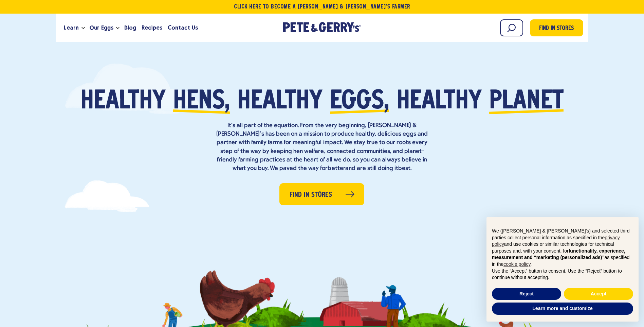 The width and height of the screenshot is (644, 327). What do you see at coordinates (101, 28) in the screenshot?
I see `a: Our Eggs` at bounding box center [101, 28].